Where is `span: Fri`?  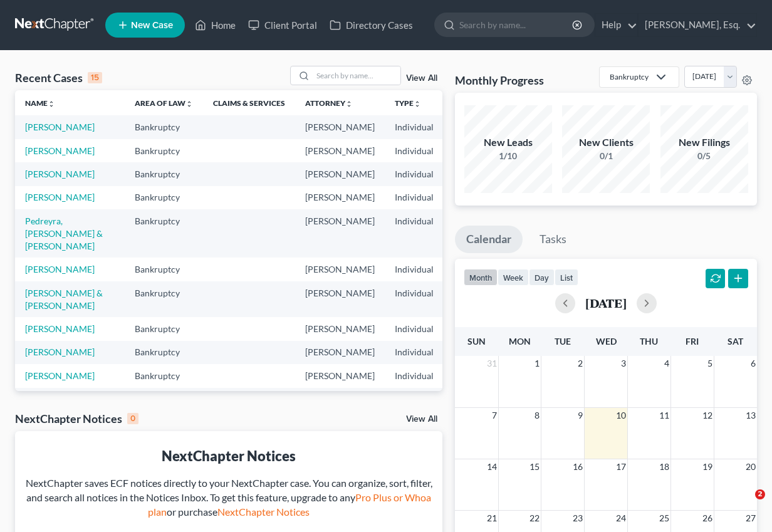
span: Fri is located at coordinates (692, 340).